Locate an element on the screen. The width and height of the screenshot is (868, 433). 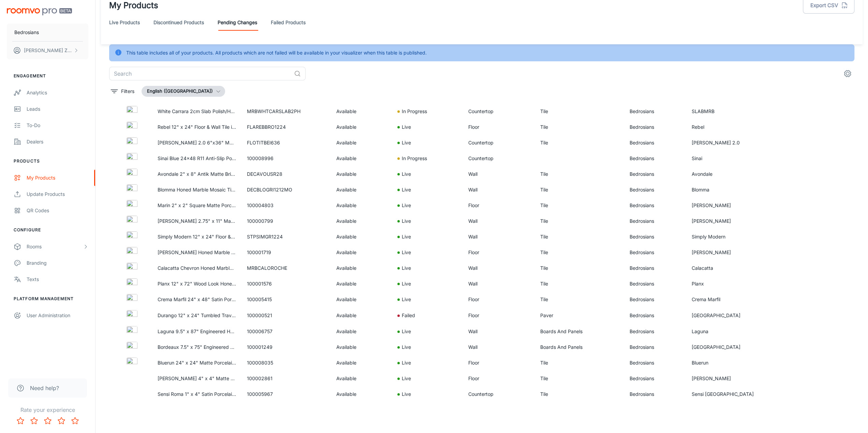
button: Rate 5 star is located at coordinates (75, 421).